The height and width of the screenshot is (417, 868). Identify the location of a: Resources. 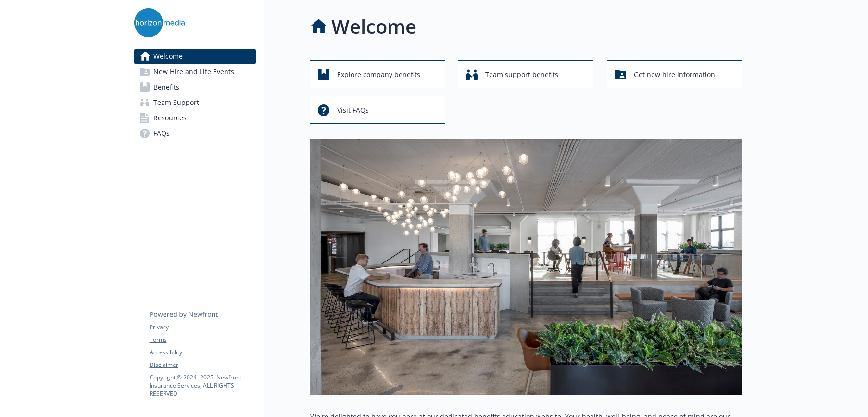
(195, 118).